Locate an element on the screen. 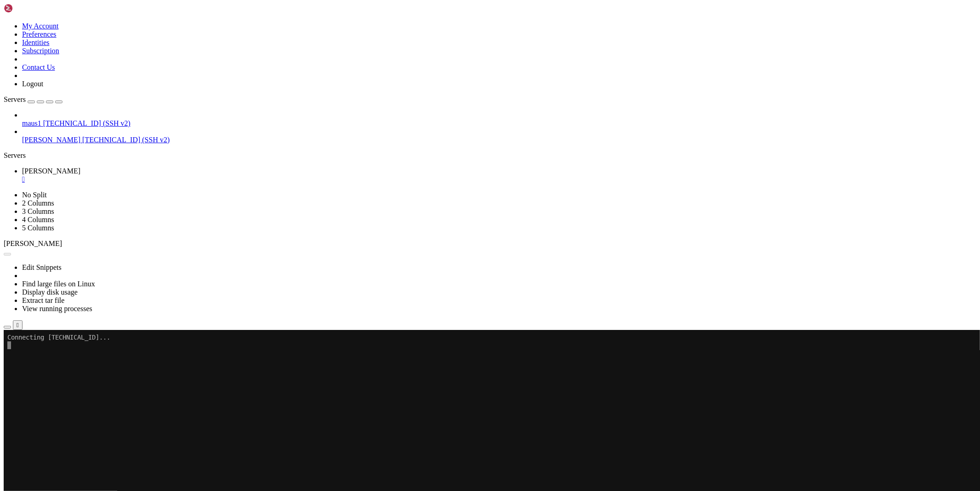  a: maus is located at coordinates (499, 175).